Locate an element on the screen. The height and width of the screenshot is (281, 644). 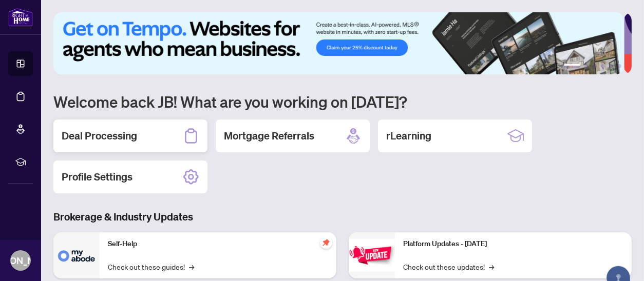
a: Check out these guides!→ is located at coordinates (151, 266).